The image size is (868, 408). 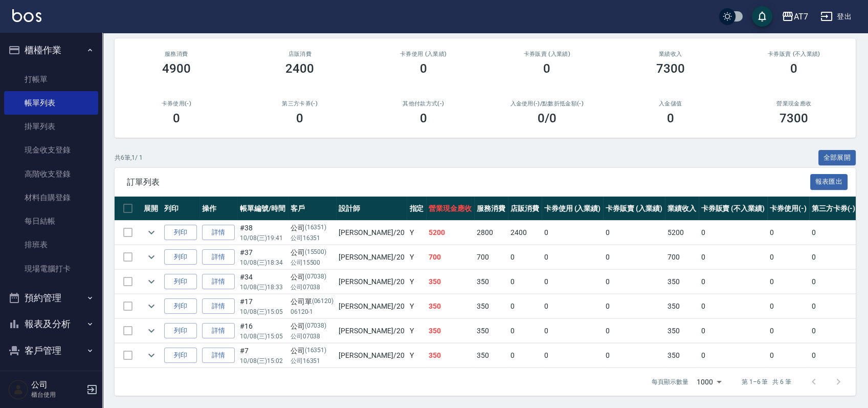 What do you see at coordinates (181, 306) in the screenshot?
I see `button: 列印` at bounding box center [181, 306].